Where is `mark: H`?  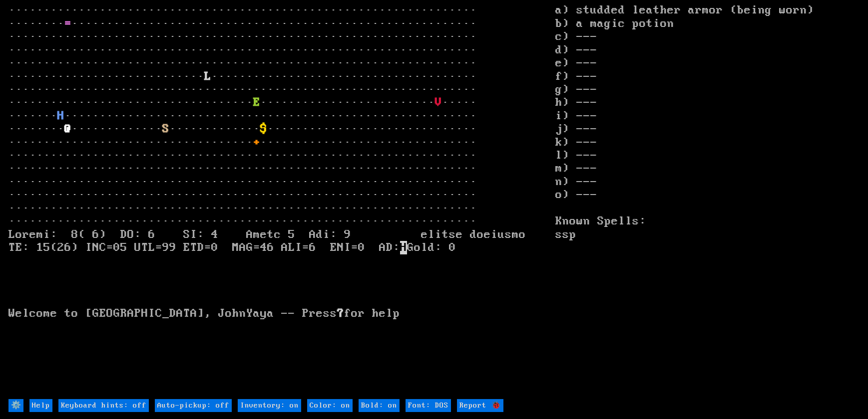
mark: H is located at coordinates (403, 247).